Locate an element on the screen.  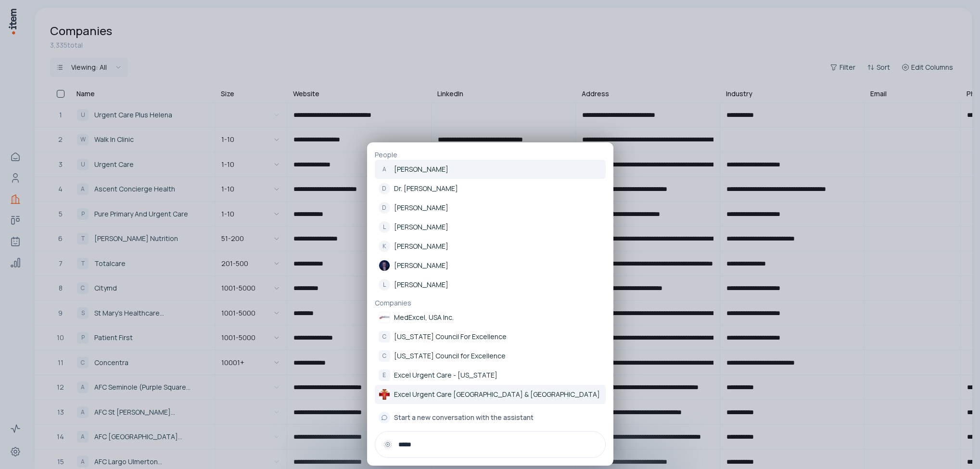
img: Carlin Jones is located at coordinates (385, 266).